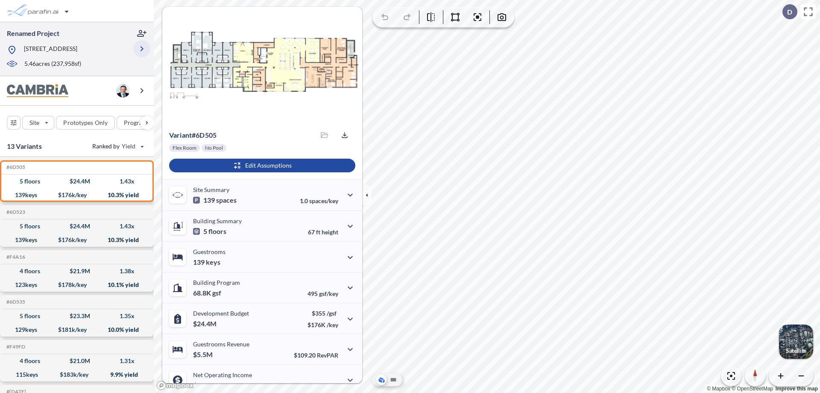 This screenshot has height=393, width=820. I want to click on span: Variant, so click(180, 135).